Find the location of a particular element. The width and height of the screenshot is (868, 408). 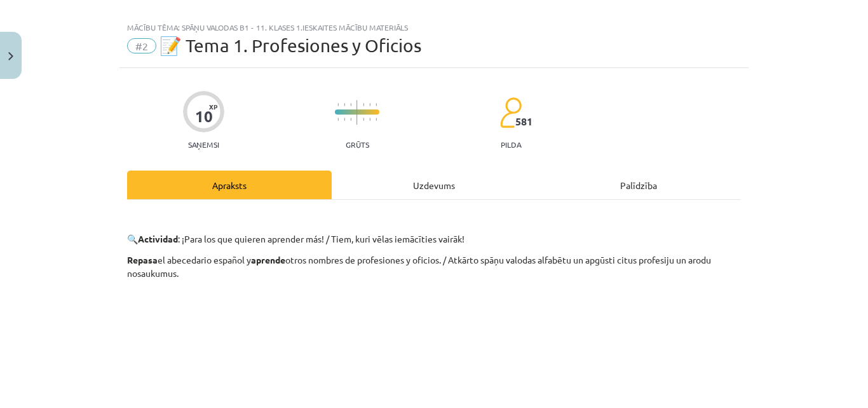

img: icon-long-line-d9ea69661e0d244f92f715978eff75569469978d946b2353a9bb055b3ed8787d.svg is located at coordinates (357, 112).